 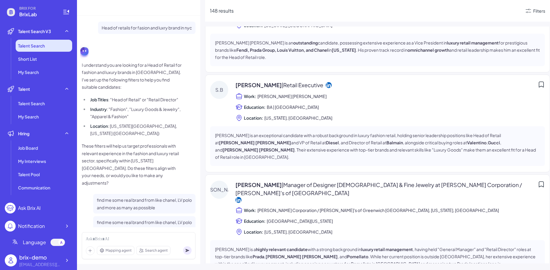 What do you see at coordinates (258, 257) in the screenshot?
I see `strong: Prada` at bounding box center [258, 257].